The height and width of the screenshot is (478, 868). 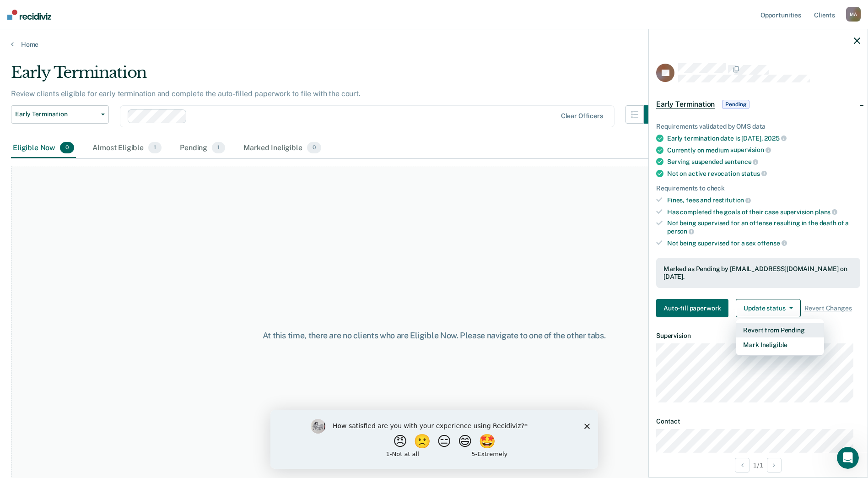 I want to click on p: Review clients eligible for early termination and complete the auto-filled paperwork to file with..., so click(x=186, y=93).